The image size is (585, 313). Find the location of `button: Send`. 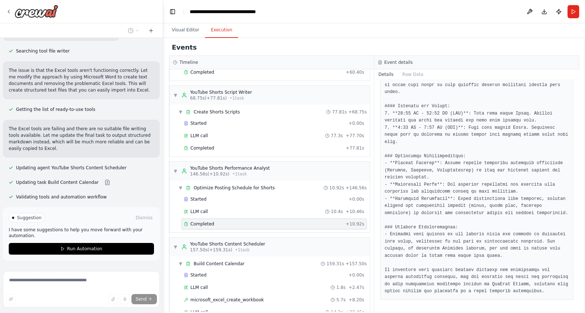

button: Send is located at coordinates (144, 299).